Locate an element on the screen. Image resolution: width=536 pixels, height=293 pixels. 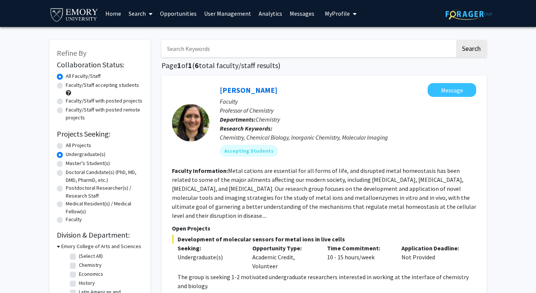
label: Faculty/Staff accepting students is located at coordinates (102, 85).